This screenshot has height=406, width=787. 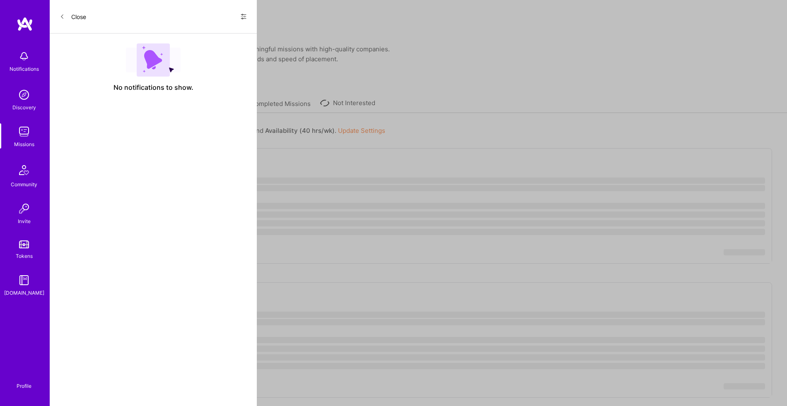 I want to click on a: Profile, so click(x=24, y=381).